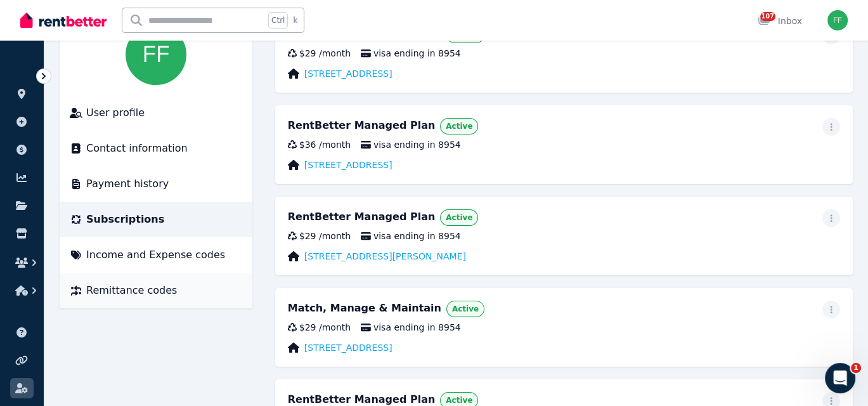  Describe the element at coordinates (156, 254) in the screenshot. I see `a: Income and Expense codes` at that location.